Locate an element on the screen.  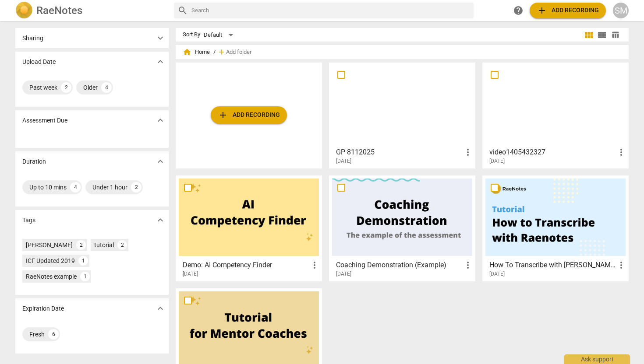
p: Sharing is located at coordinates (33, 38).